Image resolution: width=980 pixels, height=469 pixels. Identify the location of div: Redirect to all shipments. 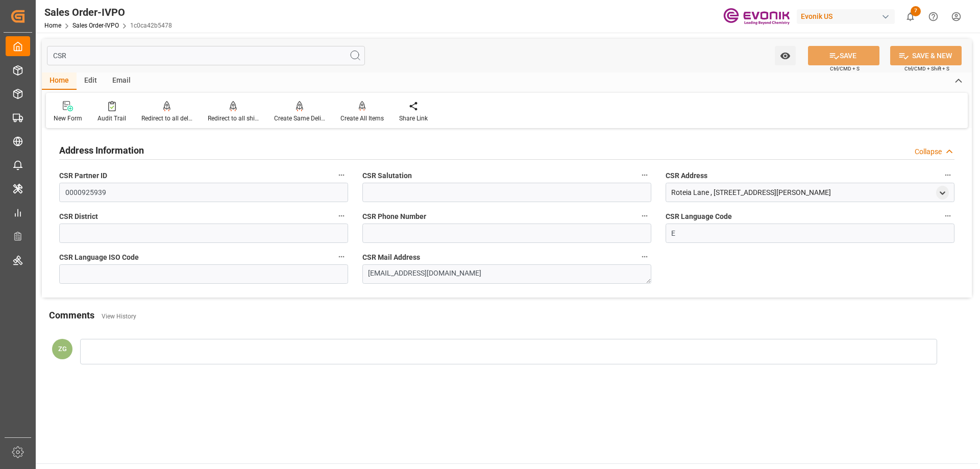
(233, 118).